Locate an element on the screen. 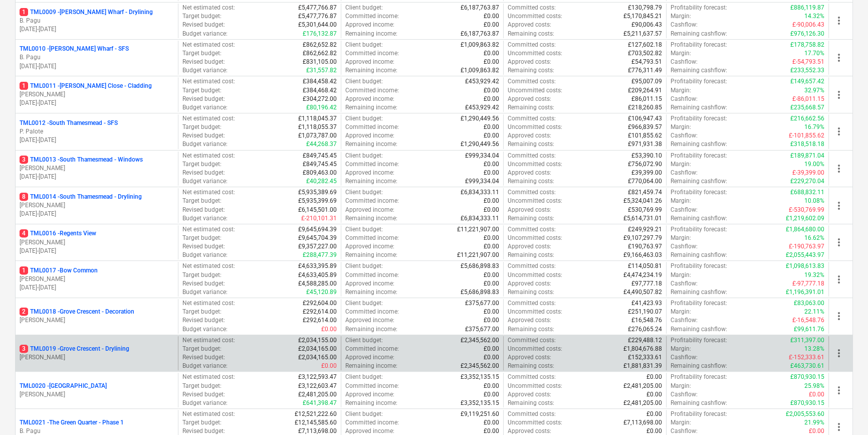 The image size is (868, 435). p: £106,947.43 is located at coordinates (645, 118).